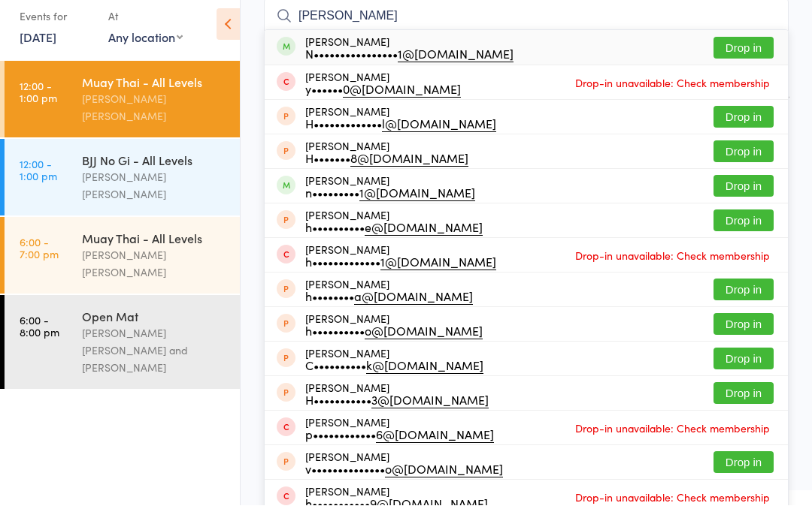 The width and height of the screenshot is (812, 518). I want to click on time: 6:00 - 8:00 pm, so click(39, 339).